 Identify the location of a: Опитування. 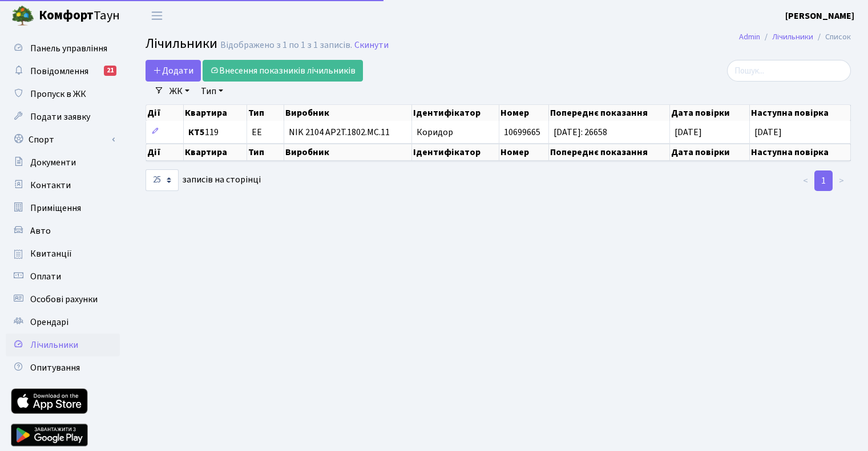
(62, 368).